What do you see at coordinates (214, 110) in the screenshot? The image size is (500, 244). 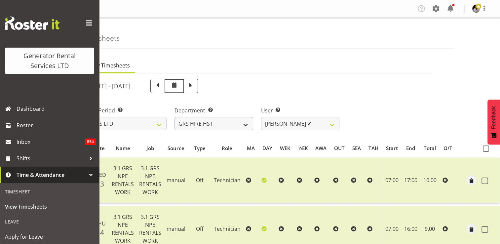 I see `label: Department` at bounding box center [214, 110].